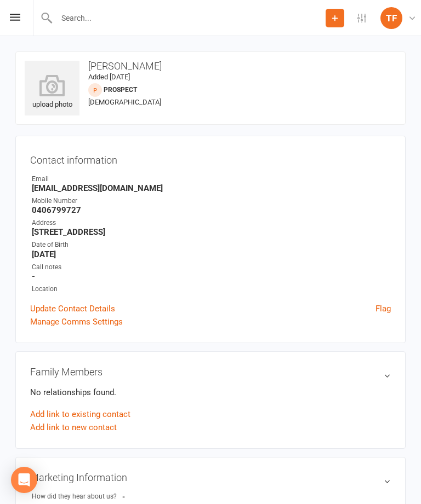 This screenshot has width=421, height=504. Describe the element at coordinates (210, 158) in the screenshot. I see `h3: Contact information` at that location.